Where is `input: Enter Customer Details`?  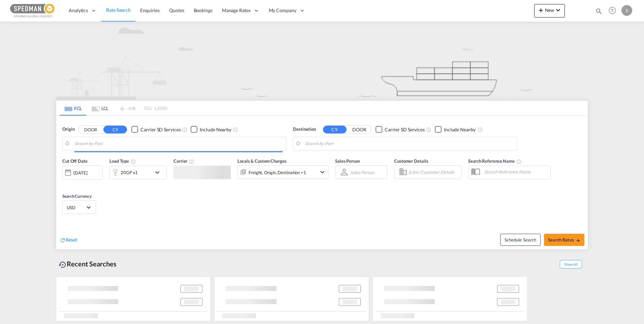
input: Enter Customer Details is located at coordinates (434, 172).